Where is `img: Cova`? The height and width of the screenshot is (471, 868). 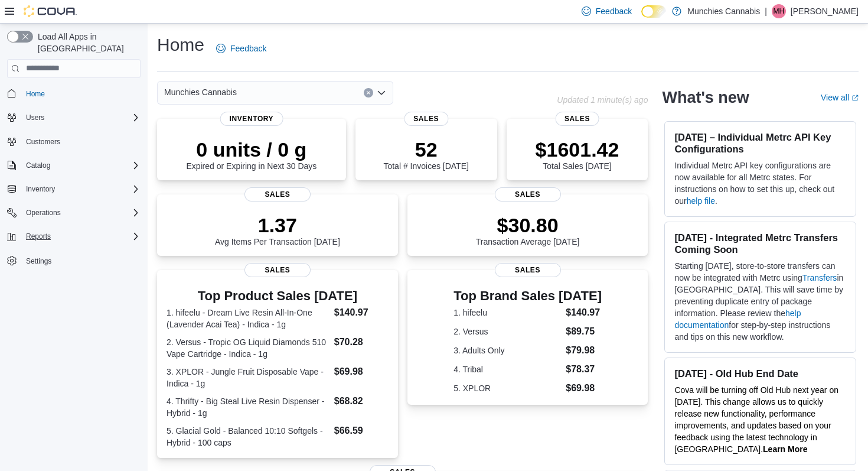 img: Cova is located at coordinates (50, 11).